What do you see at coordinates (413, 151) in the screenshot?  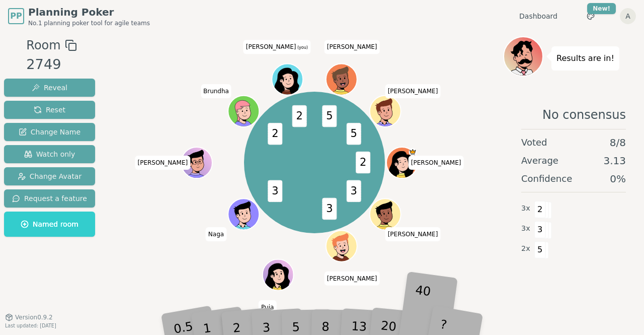 I see `span: Richa is the host` at bounding box center [413, 151].